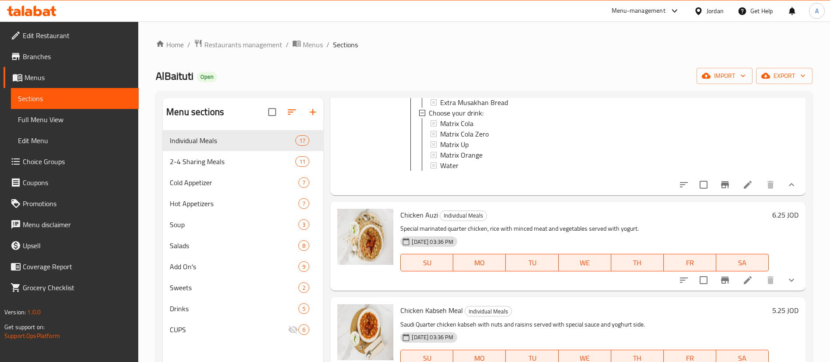 The height and width of the screenshot is (362, 830). What do you see at coordinates (71, 204) in the screenshot?
I see `a: Promotions` at bounding box center [71, 204].